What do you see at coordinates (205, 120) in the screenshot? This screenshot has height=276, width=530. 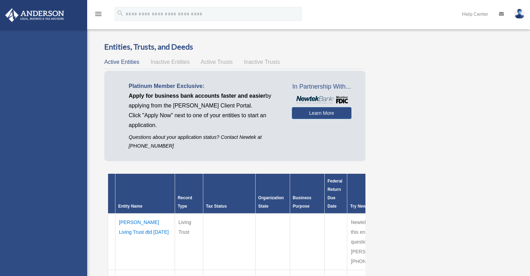 I see `p: Click "Apply Now" next to one of your entities to start an application.` at bounding box center [205, 120].